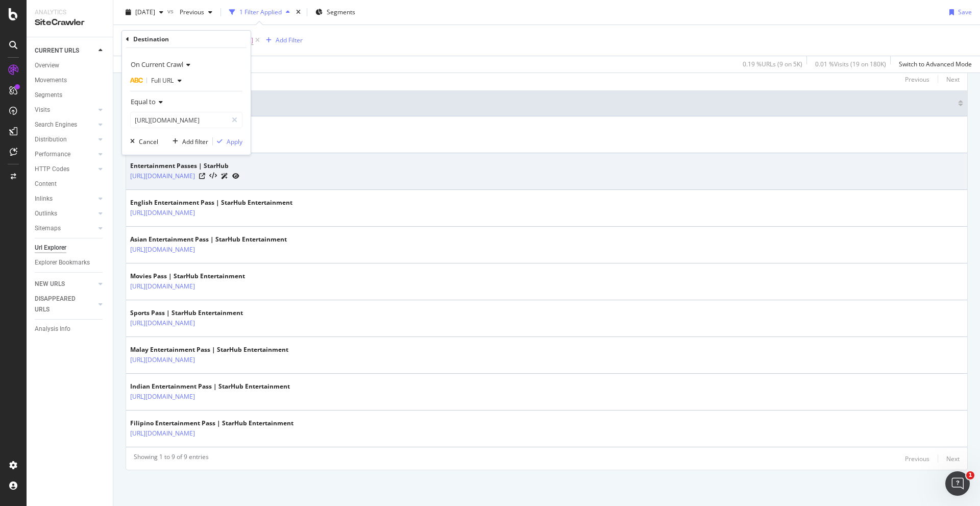  I want to click on div: Entertainment Passes | StarHub, so click(185, 166).